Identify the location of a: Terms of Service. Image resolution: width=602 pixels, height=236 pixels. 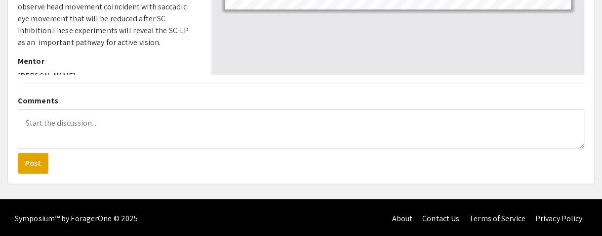
(497, 218).